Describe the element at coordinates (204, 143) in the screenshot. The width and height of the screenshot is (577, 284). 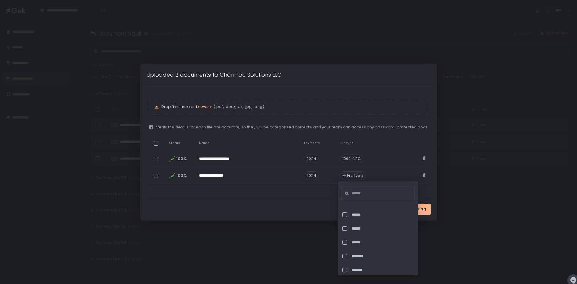
I see `span: Name` at that location.